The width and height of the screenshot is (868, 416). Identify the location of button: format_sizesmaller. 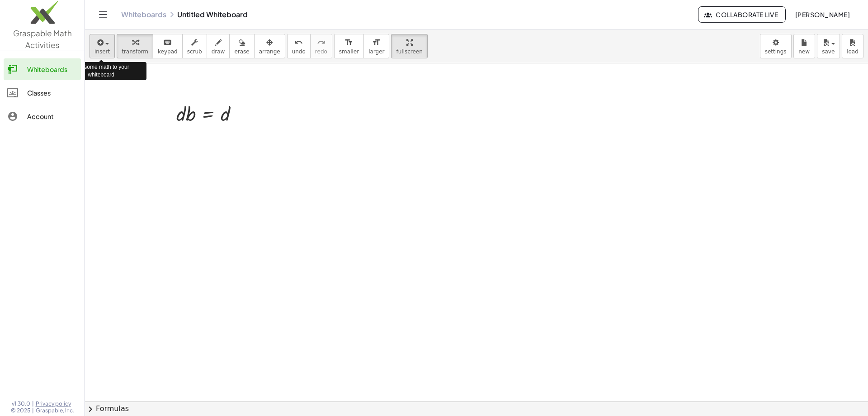
(349, 46).